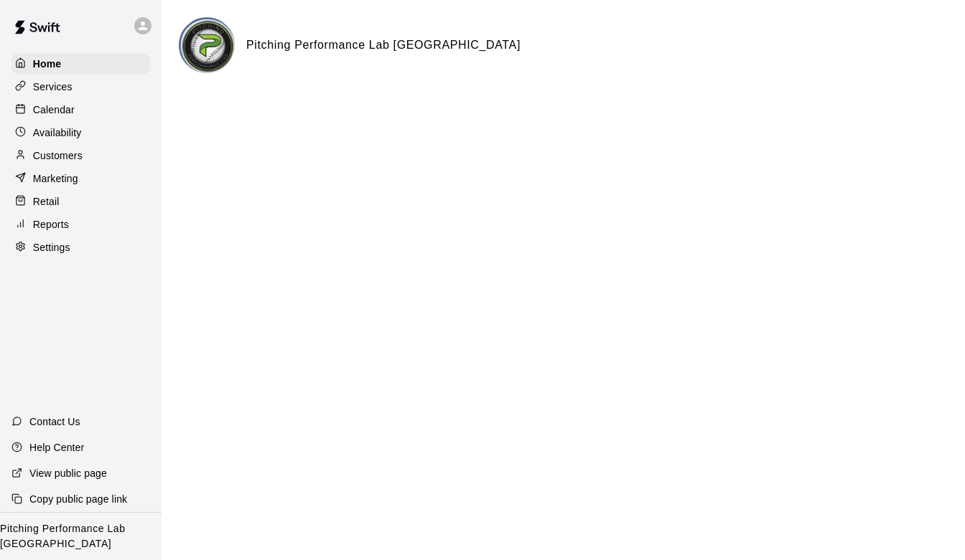 This screenshot has height=560, width=965. Describe the element at coordinates (51, 225) in the screenshot. I see `p: Reports` at that location.